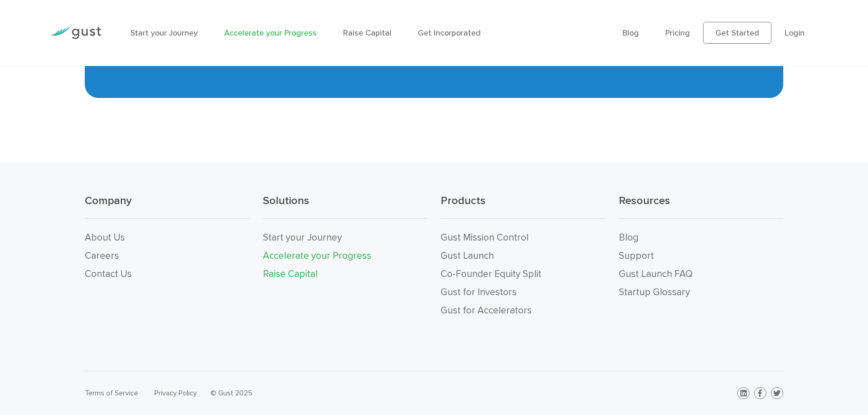 This screenshot has width=868, height=415. What do you see at coordinates (484, 237) in the screenshot?
I see `a: Gust Mission Control` at bounding box center [484, 237].